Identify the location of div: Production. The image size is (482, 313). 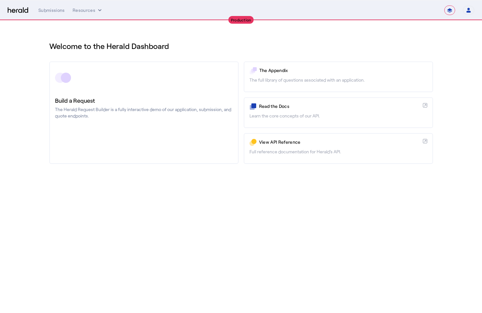
(241, 20).